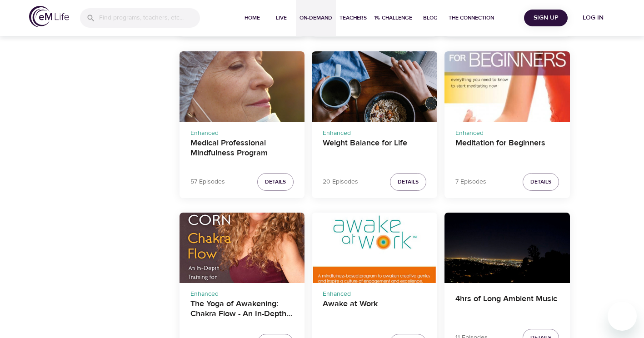  What do you see at coordinates (507, 86) in the screenshot?
I see `button: Meditation for Beginners` at bounding box center [507, 86].